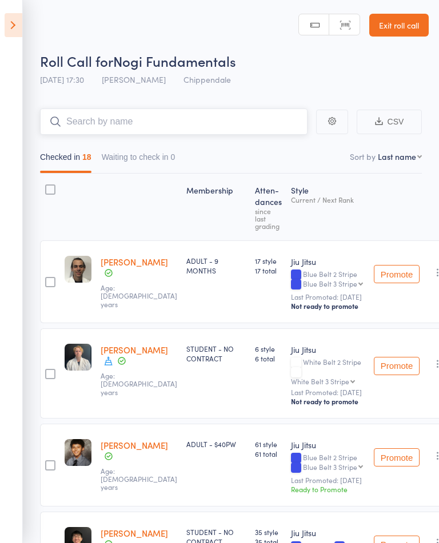 The image size is (439, 543). I want to click on span: 61 style, so click(268, 444).